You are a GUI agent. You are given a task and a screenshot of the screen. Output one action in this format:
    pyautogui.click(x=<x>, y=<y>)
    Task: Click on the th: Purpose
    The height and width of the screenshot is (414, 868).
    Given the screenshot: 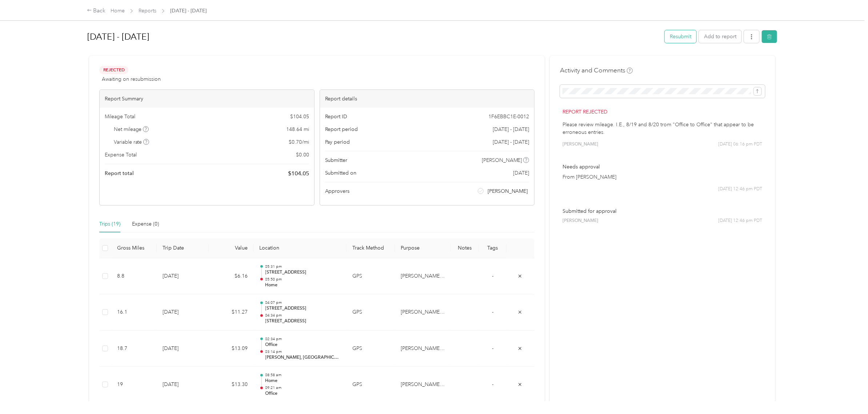 What is the action you would take?
    pyautogui.click(x=423, y=248)
    